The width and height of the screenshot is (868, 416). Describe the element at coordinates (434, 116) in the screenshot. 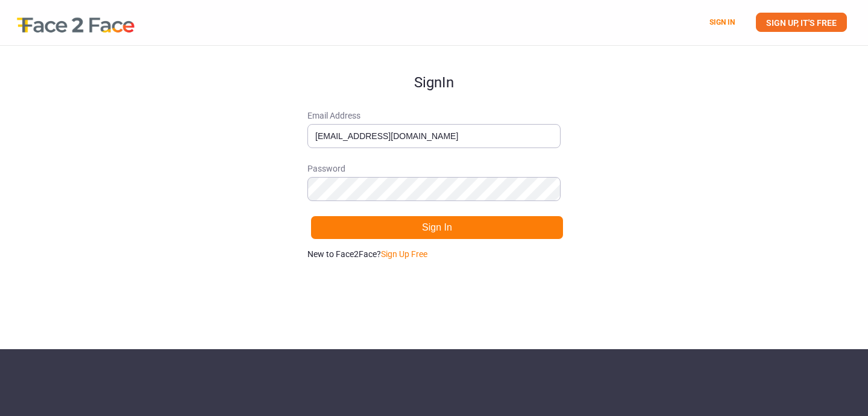

I see `span: Email Address` at that location.